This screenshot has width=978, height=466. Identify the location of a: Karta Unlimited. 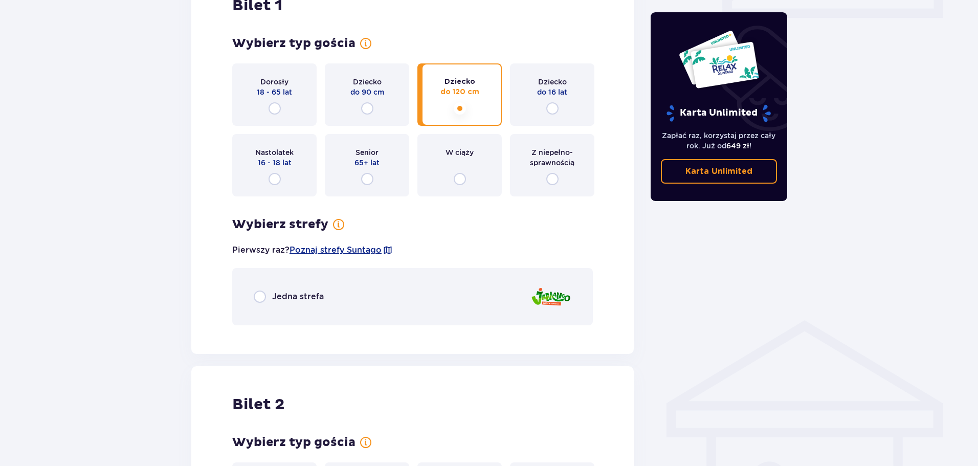
(719, 171).